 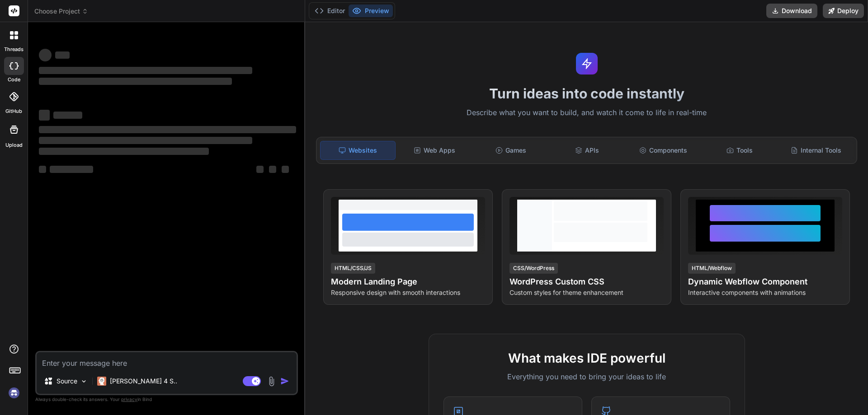 What do you see at coordinates (765, 282) in the screenshot?
I see `h4: Dynamic Webflow Component` at bounding box center [765, 282].